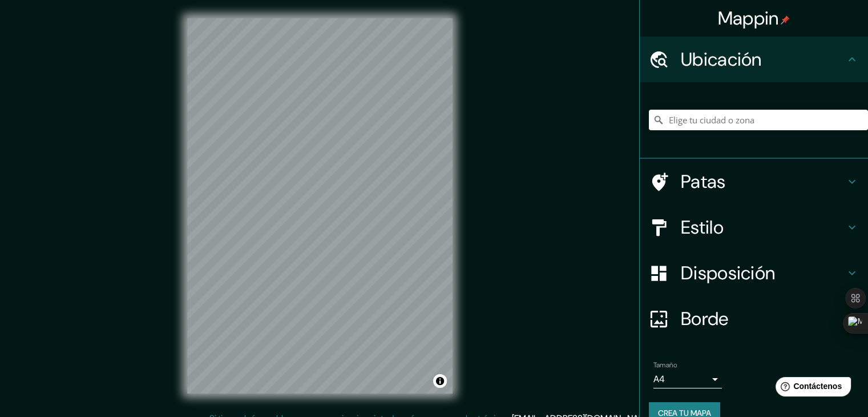  What do you see at coordinates (754, 59) in the screenshot?
I see `div: Ubicación` at bounding box center [754, 59].